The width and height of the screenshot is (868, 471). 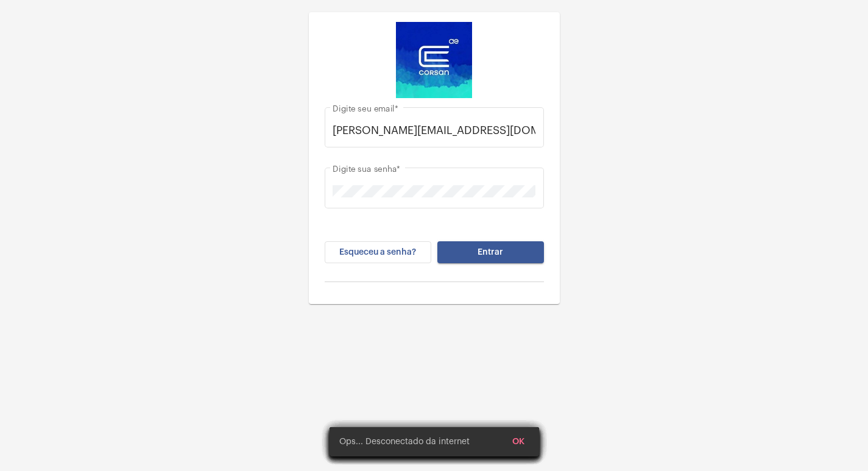 I want to click on span: Esqueceu a senha?, so click(x=378, y=252).